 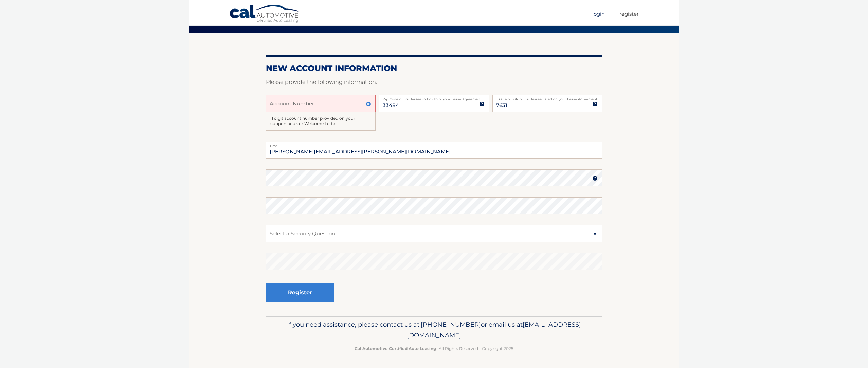 What do you see at coordinates (265, 14) in the screenshot?
I see `a: Cal Automotive` at bounding box center [265, 14].